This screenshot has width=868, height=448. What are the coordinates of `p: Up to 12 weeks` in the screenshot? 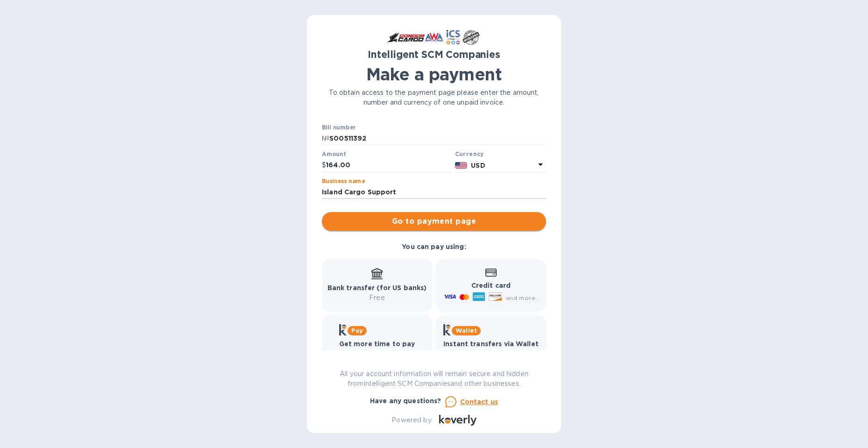 It's located at (377, 353).